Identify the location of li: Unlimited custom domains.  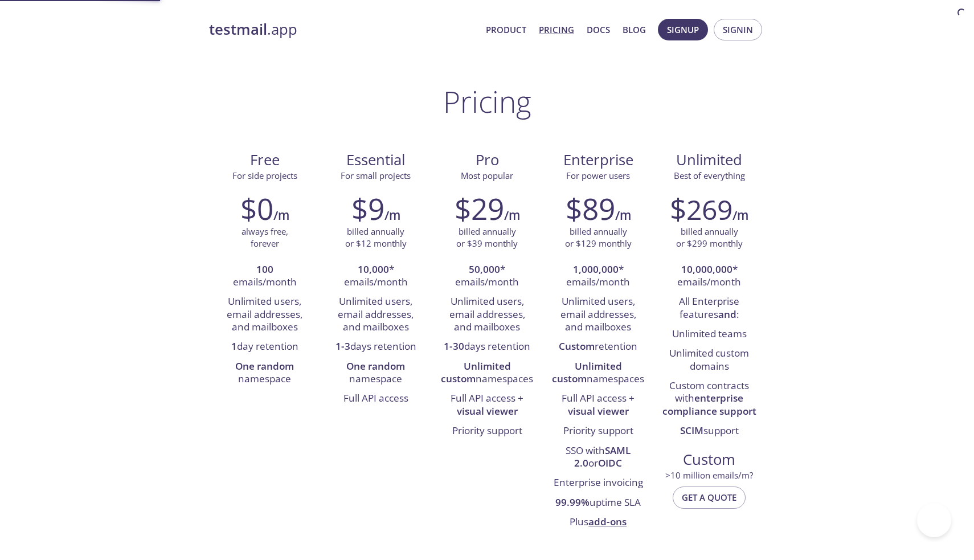
(709, 359).